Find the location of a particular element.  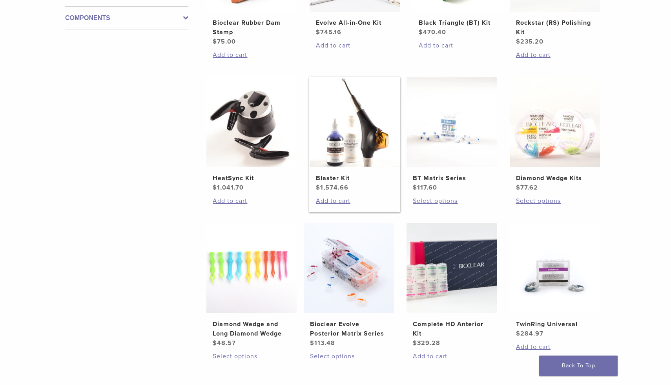

a: HeatSync KitHeatSync Kit $1,041.70 is located at coordinates (251, 135).